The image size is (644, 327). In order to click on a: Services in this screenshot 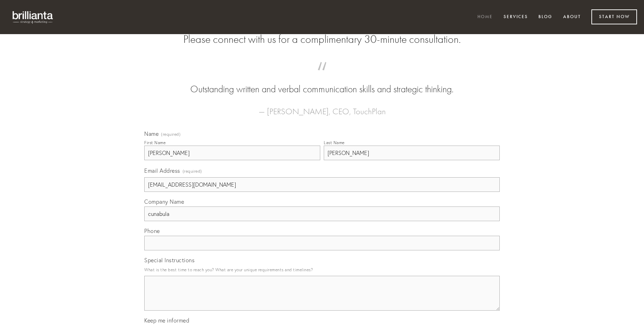, I will do `click(516, 17)`.